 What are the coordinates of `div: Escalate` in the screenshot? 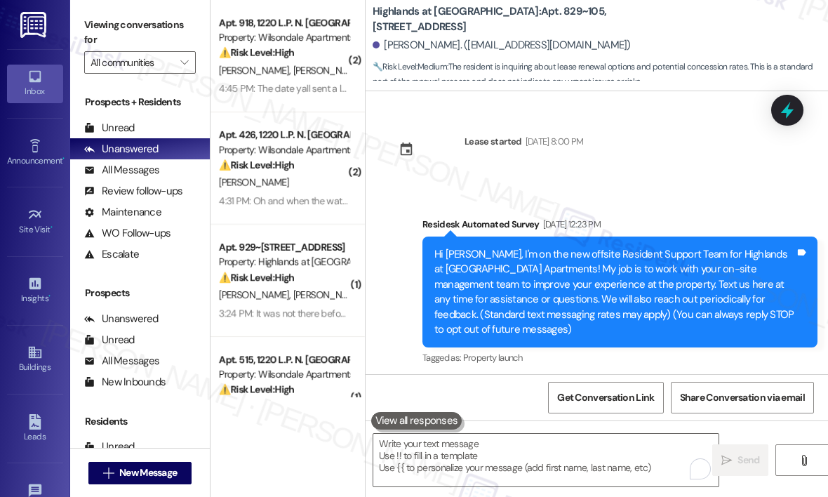 It's located at (112, 254).